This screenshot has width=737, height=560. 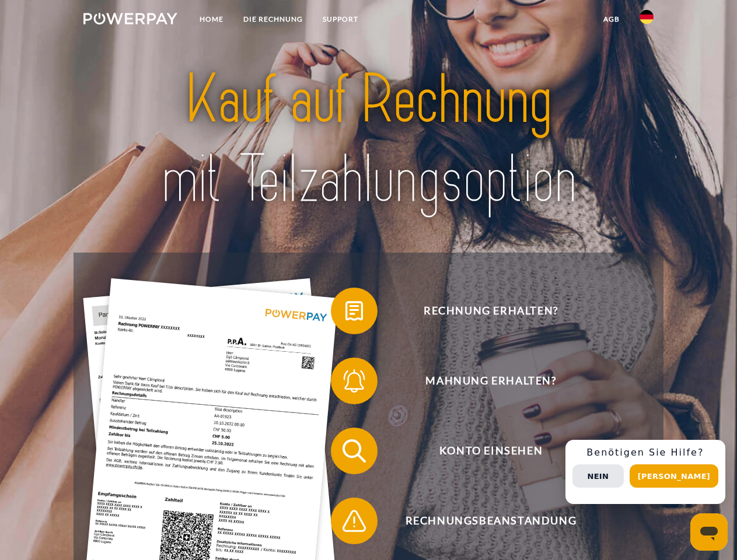 What do you see at coordinates (482, 381) in the screenshot?
I see `button: Mahnung erhalten?` at bounding box center [482, 381].